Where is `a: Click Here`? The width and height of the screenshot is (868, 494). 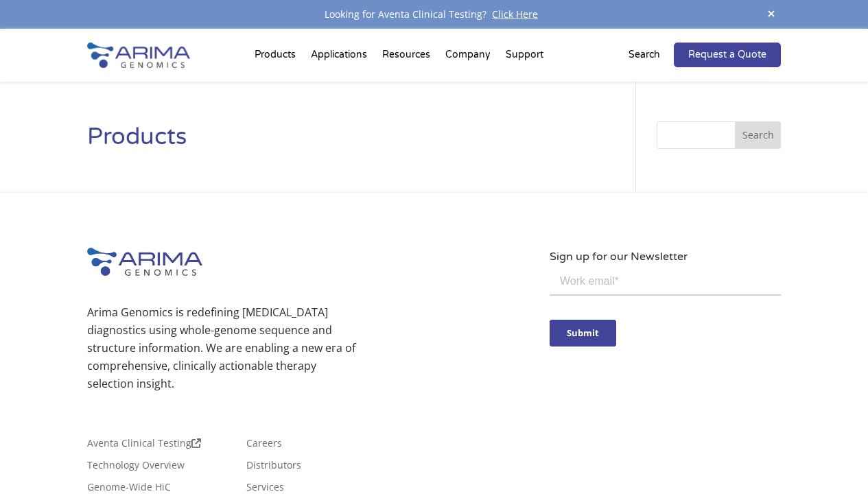
a: Click Here is located at coordinates (515, 14).